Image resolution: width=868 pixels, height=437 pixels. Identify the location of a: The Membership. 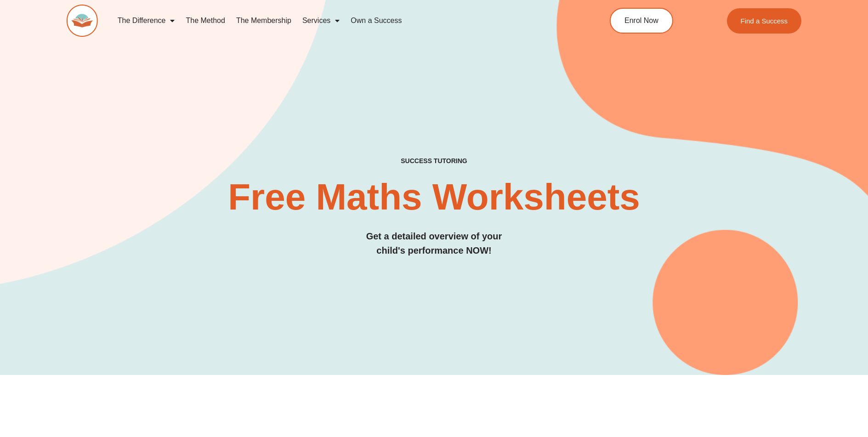
(264, 20).